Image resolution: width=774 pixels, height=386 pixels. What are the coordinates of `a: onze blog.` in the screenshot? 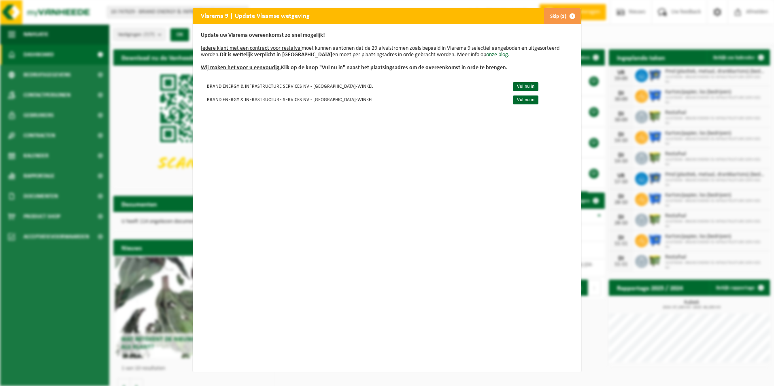 It's located at (498, 55).